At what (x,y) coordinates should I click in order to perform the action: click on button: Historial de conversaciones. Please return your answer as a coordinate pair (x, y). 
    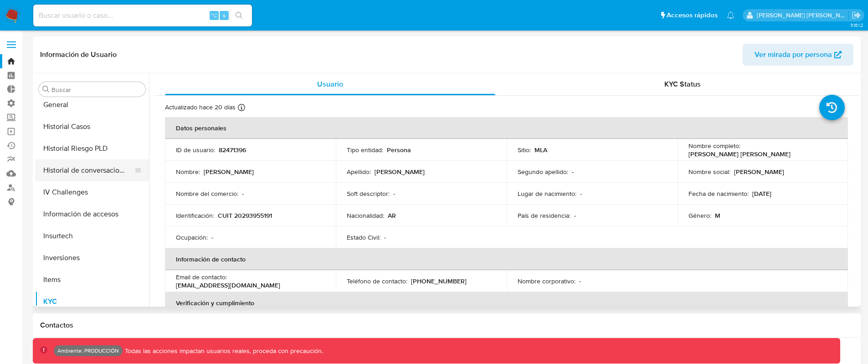
    Looking at the image, I should click on (89, 170).